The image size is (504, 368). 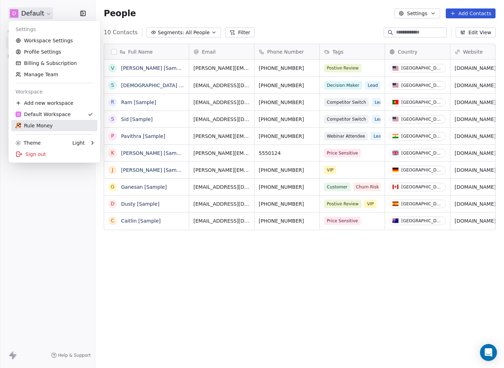 I want to click on div: Settings, so click(x=54, y=29).